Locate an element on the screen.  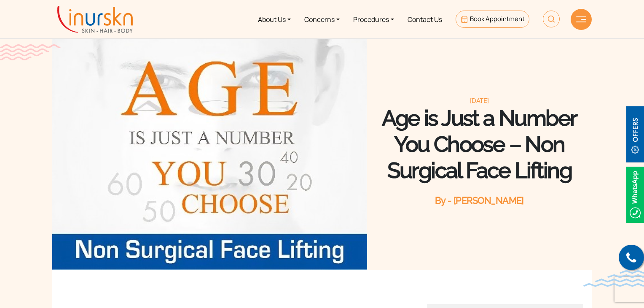
a: Procedures is located at coordinates (374, 19).